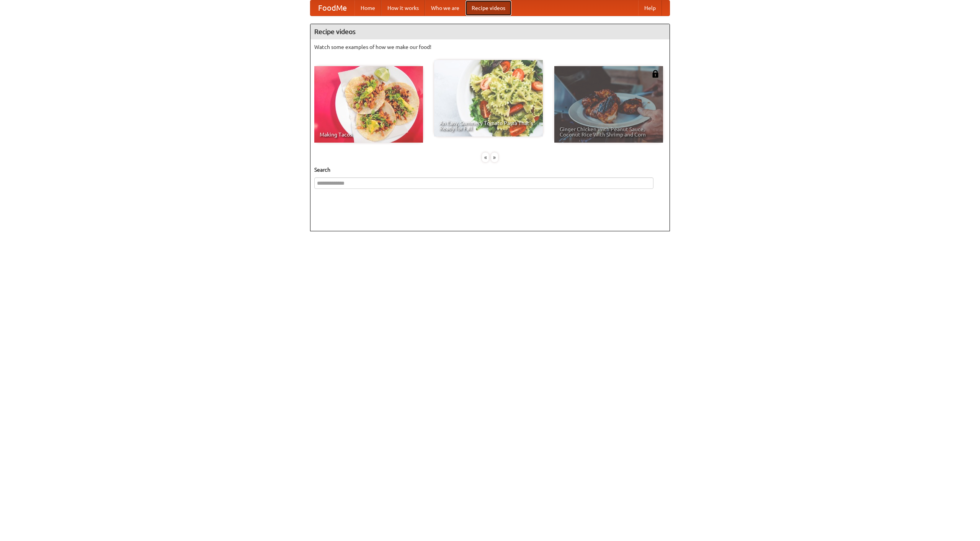 This screenshot has width=980, height=541. I want to click on img: 483408.png, so click(655, 74).